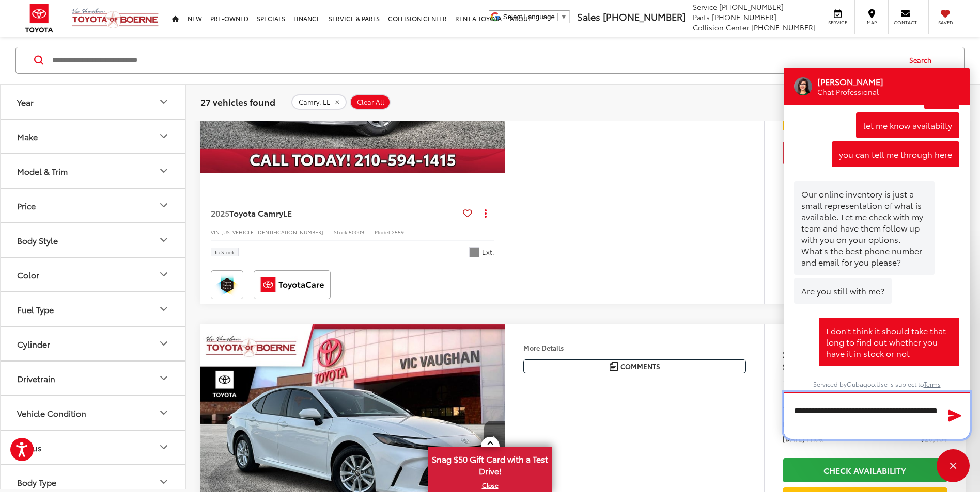  What do you see at coordinates (824, 354) in the screenshot?
I see `span: $1,351` at bounding box center [824, 354].